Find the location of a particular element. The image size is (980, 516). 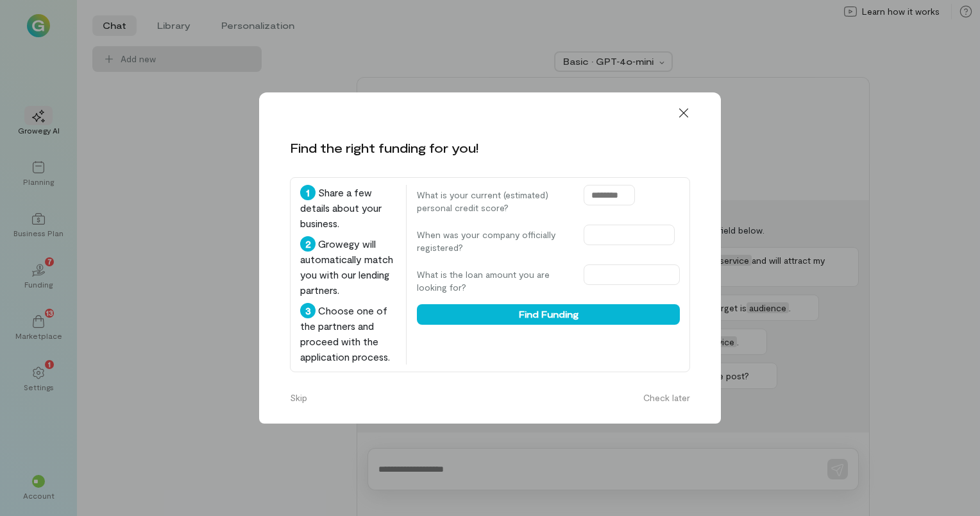

div: 1 is located at coordinates (308, 192).